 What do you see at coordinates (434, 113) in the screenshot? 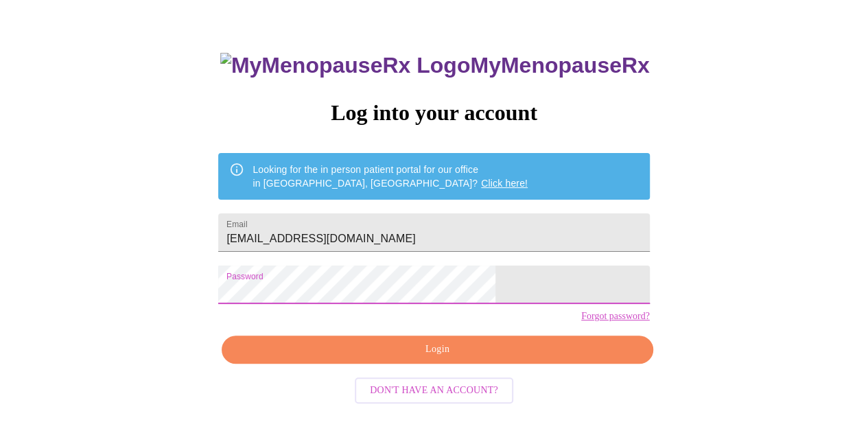
I see `h3: Log into your account` at bounding box center [434, 113].